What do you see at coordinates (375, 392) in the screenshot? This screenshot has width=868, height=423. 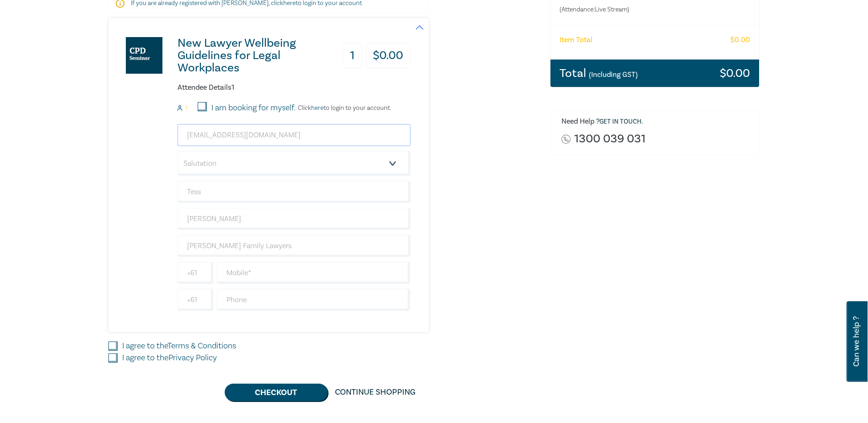 I see `a: Continue Shopping` at bounding box center [375, 392].